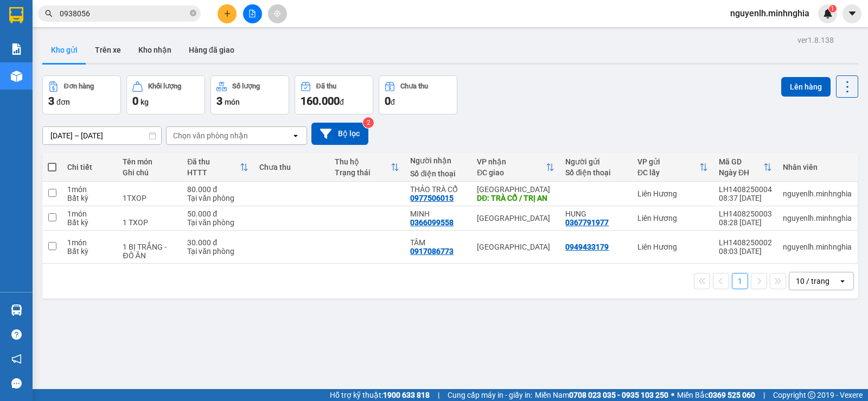 The height and width of the screenshot is (401, 868). Describe the element at coordinates (253, 14) in the screenshot. I see `span: file-add` at that location.